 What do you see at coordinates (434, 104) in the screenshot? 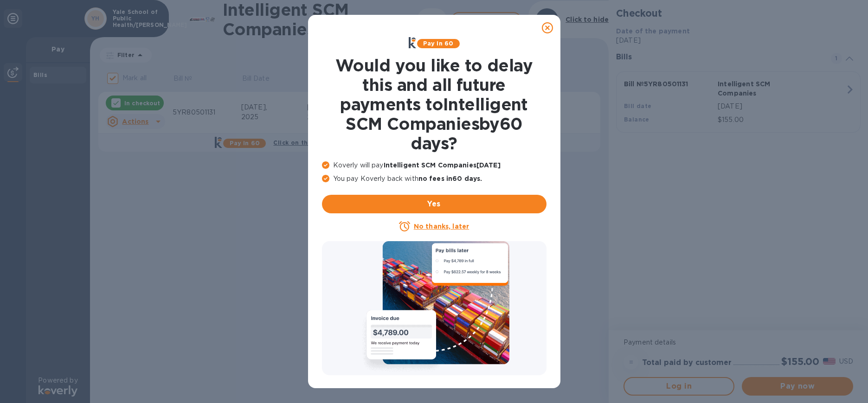
I see `h1: Would you like to delay this and all future payments to Intelligent SCM Companies by 60 days ?` at bounding box center [434, 104].